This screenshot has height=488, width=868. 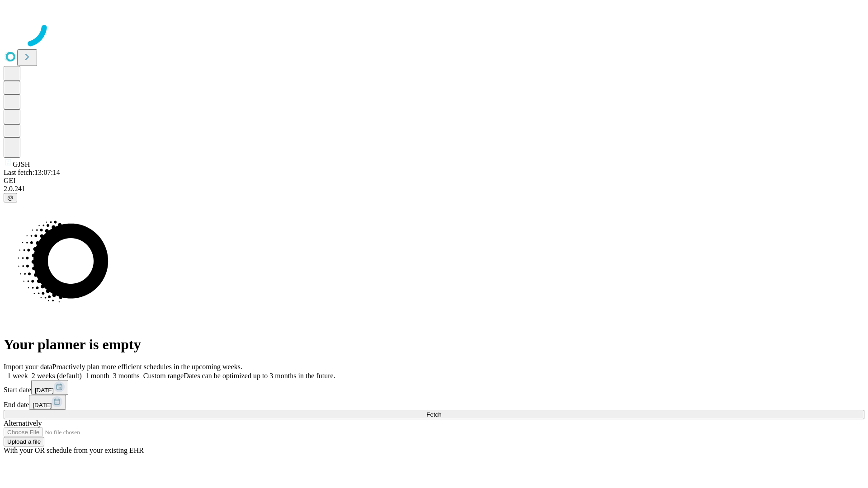 I want to click on span: 3 months, so click(x=126, y=376).